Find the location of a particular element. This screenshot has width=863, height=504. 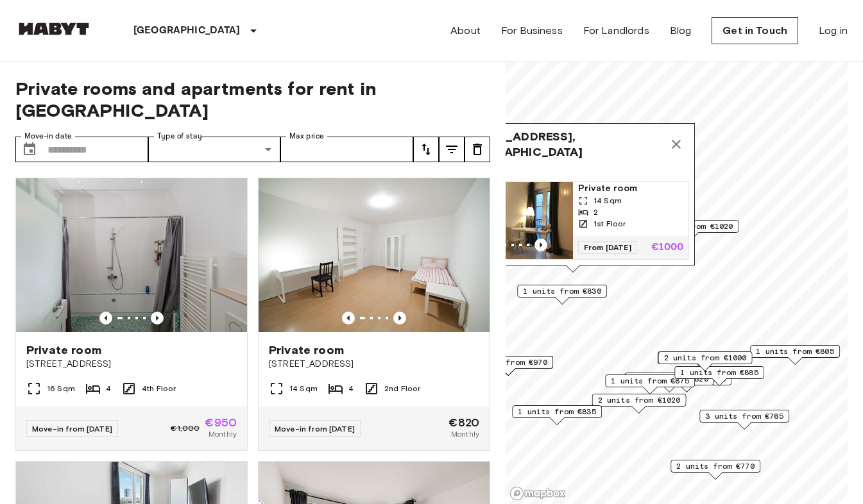

a: For Business is located at coordinates (532, 31).